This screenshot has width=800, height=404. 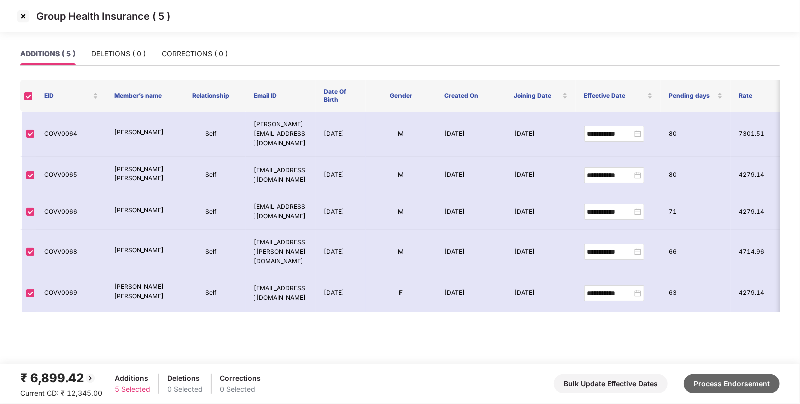 What do you see at coordinates (118, 54) in the screenshot?
I see `div: DELETIONS ( 0 )` at bounding box center [118, 54].